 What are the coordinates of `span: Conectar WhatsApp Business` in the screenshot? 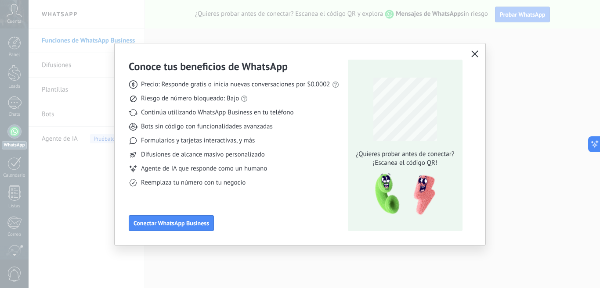 It's located at (171, 223).